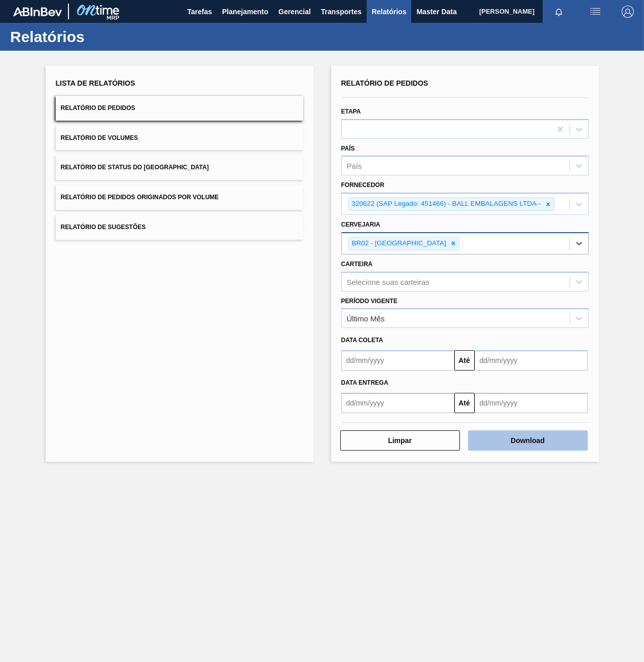 The image size is (644, 662). Describe the element at coordinates (100, 37) in the screenshot. I see `h1: Relatórios` at that location.